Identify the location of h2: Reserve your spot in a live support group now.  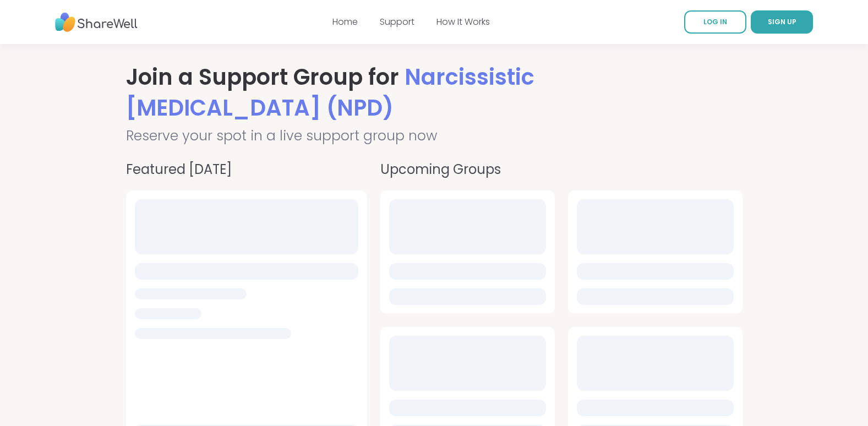
(434, 136).